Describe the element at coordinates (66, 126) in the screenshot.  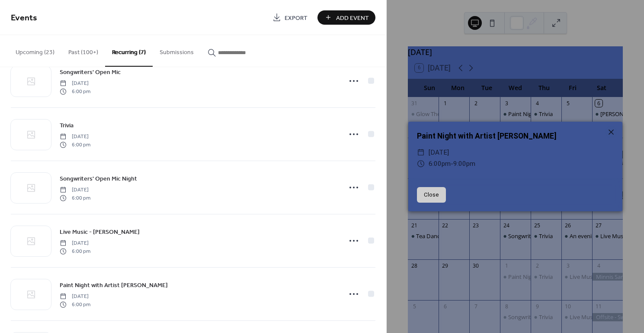
I see `span: Trivia` at that location.